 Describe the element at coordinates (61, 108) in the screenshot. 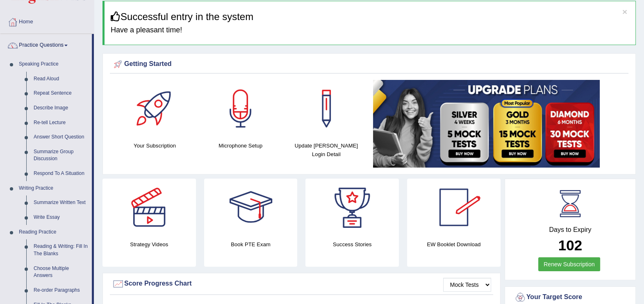

I see `a: Describe Image` at that location.